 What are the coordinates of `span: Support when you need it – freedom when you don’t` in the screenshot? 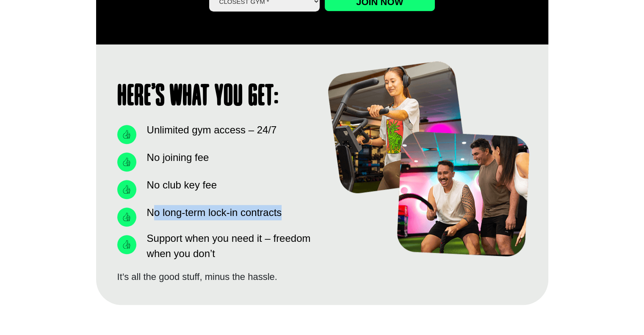 It's located at (229, 246).